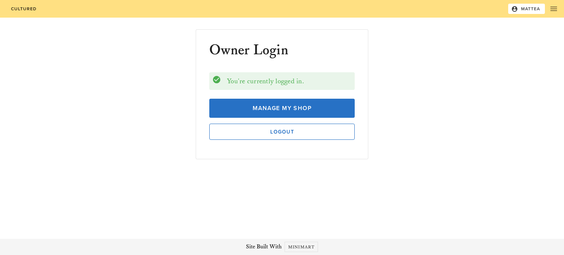 This screenshot has width=564, height=255. Describe the element at coordinates (23, 9) in the screenshot. I see `span: Cultured` at that location.